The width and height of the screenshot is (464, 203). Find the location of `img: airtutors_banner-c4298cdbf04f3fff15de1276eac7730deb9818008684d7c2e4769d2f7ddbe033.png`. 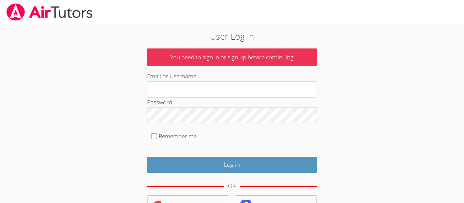

img: airtutors_banner-c4298cdbf04f3fff15de1276eac7730deb9818008684d7c2e4769d2f7ddbe033.png is located at coordinates (50, 12).